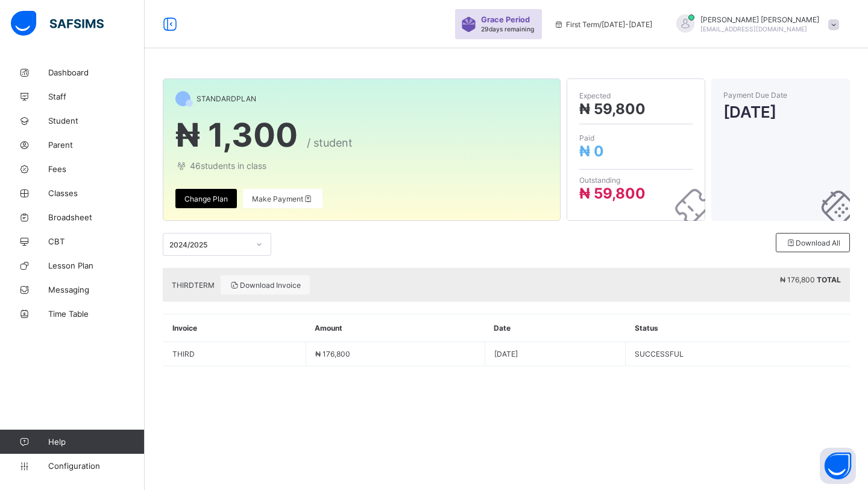  What do you see at coordinates (265, 285) in the screenshot?
I see `span: Download Invoice` at bounding box center [265, 285].